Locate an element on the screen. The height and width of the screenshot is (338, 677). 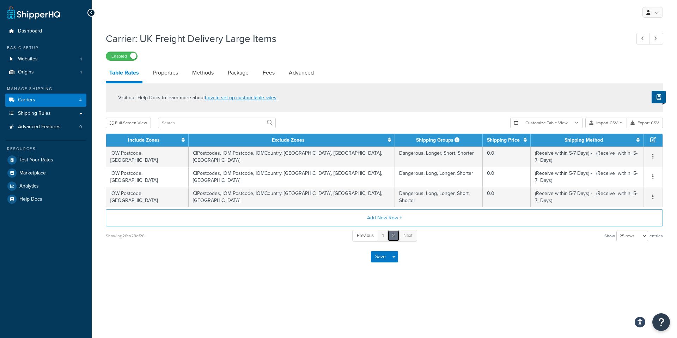
span: Shipping Rules is located at coordinates (34, 113).